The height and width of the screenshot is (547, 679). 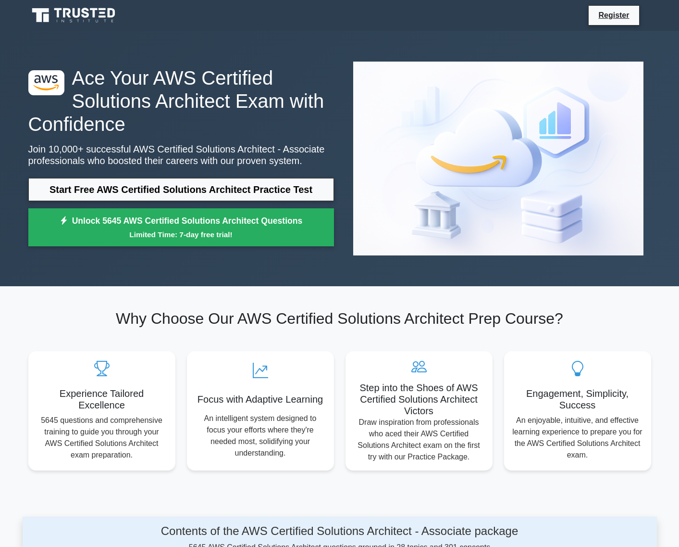 What do you see at coordinates (340, 318) in the screenshot?
I see `h2: Why Choose Our AWS Certified Solutions Architect Prep Course?` at bounding box center [340, 318].